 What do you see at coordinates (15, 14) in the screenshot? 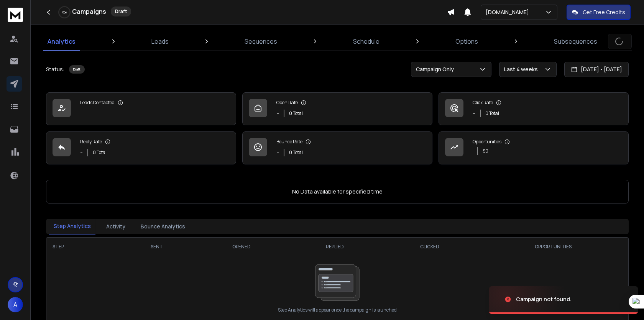
I see `img: logo` at bounding box center [15, 14].